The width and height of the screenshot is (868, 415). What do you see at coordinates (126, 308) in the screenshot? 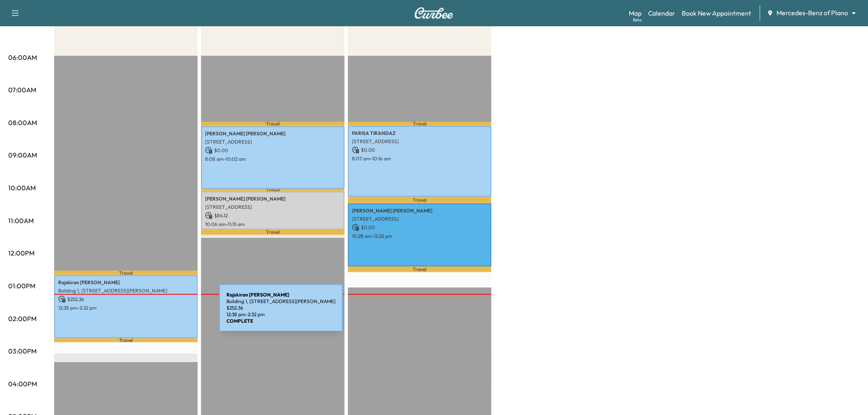
I see `p: 12:38 pm - 2:32 pm` at bounding box center [126, 308].